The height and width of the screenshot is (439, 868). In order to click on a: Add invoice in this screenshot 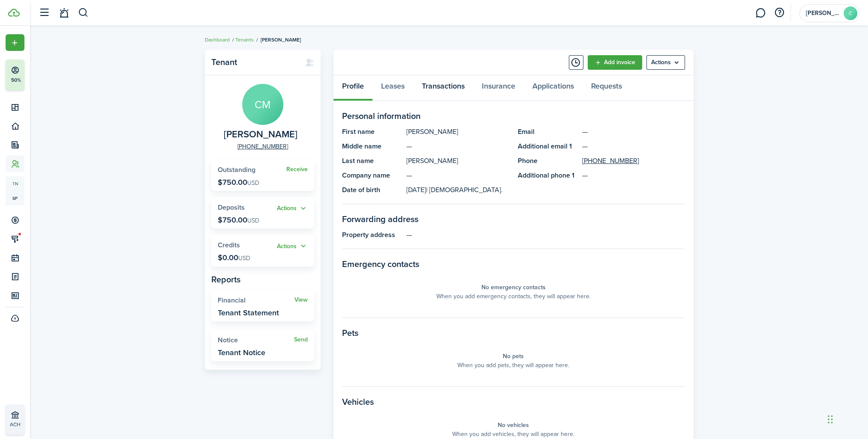, I will do `click(615, 63)`.